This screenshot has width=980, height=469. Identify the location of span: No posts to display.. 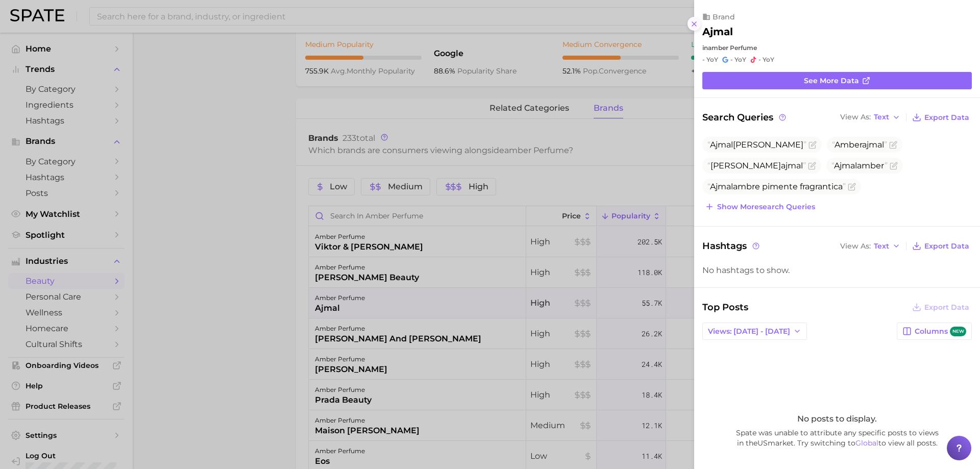
(837, 418).